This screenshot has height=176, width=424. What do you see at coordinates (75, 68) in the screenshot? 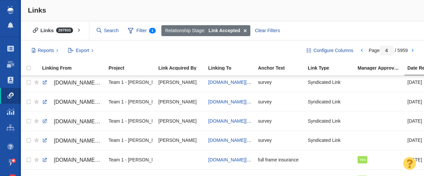
I see `a: Linking From` at bounding box center [75, 68].